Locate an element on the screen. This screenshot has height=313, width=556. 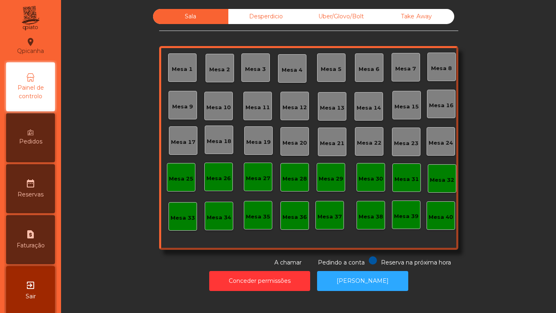
span: Pedindo a conta is located at coordinates (341, 262).